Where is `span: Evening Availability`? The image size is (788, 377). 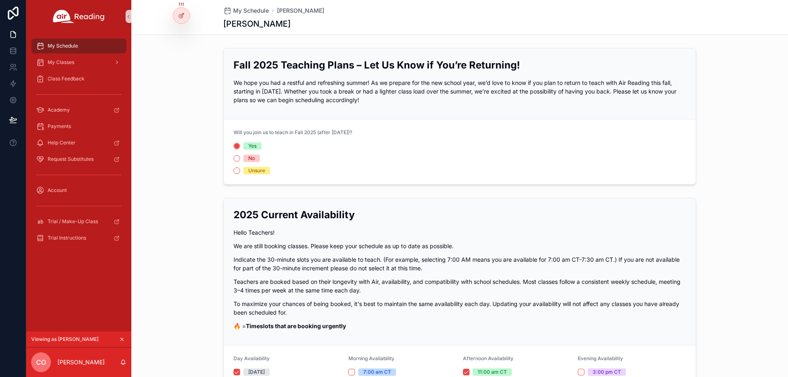
span: Evening Availability is located at coordinates (601, 359).